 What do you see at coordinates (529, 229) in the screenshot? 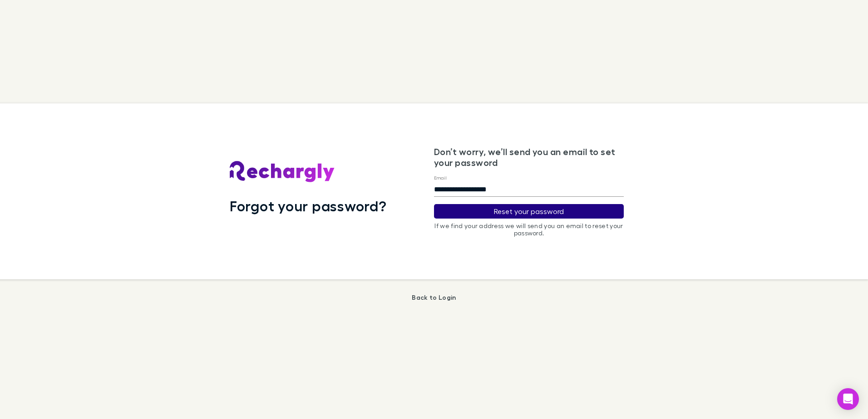
I see `p: If we find your address we will send you an email to reset your password.` at bounding box center [529, 229].